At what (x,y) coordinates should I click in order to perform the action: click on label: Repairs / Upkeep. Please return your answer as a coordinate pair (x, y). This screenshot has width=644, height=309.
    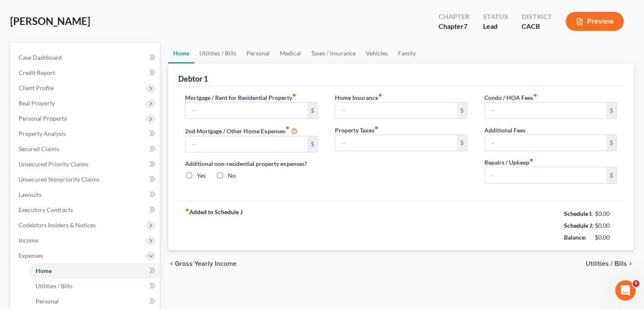
    Looking at the image, I should click on (509, 162).